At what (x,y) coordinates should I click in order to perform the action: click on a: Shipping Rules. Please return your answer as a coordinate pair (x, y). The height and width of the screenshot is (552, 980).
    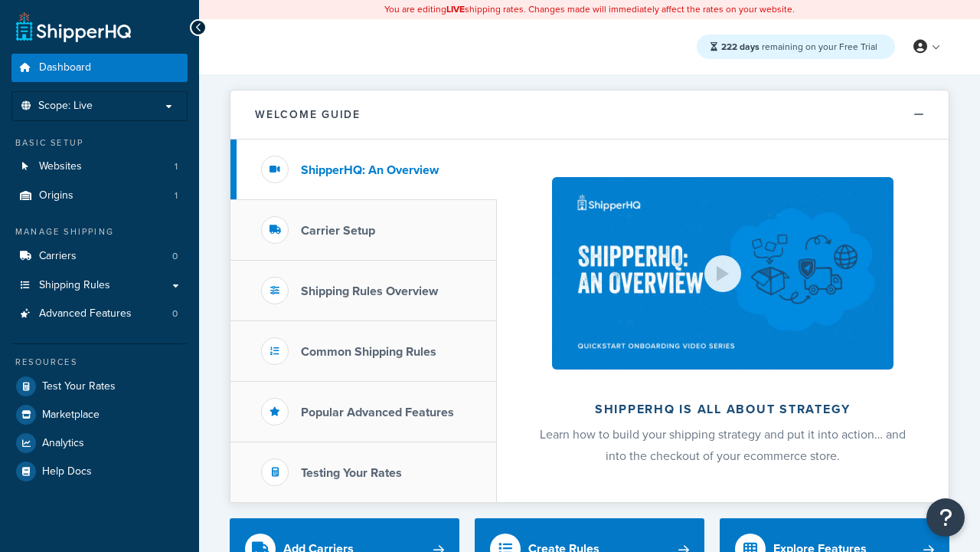
    Looking at the image, I should click on (100, 285).